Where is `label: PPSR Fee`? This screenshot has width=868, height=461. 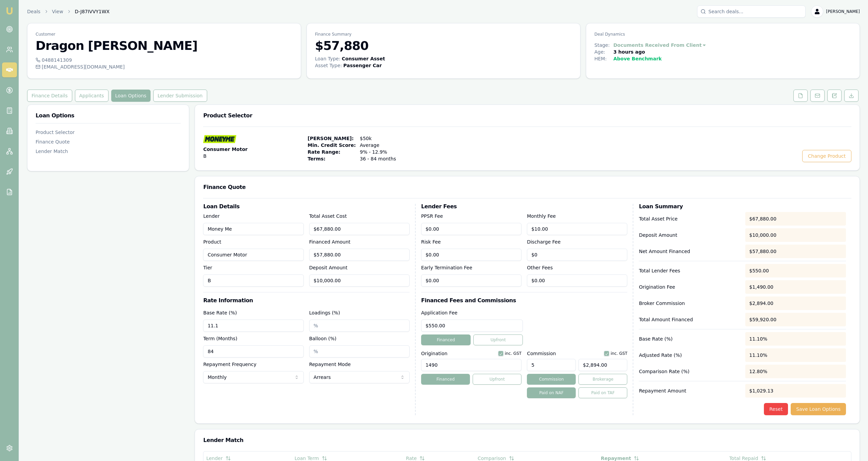
label: PPSR Fee is located at coordinates (432, 216).